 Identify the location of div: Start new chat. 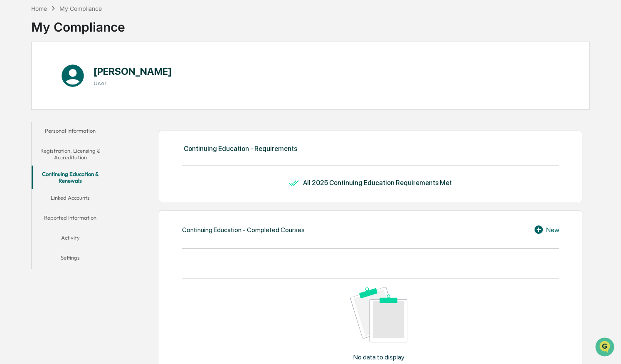
(82, 68).